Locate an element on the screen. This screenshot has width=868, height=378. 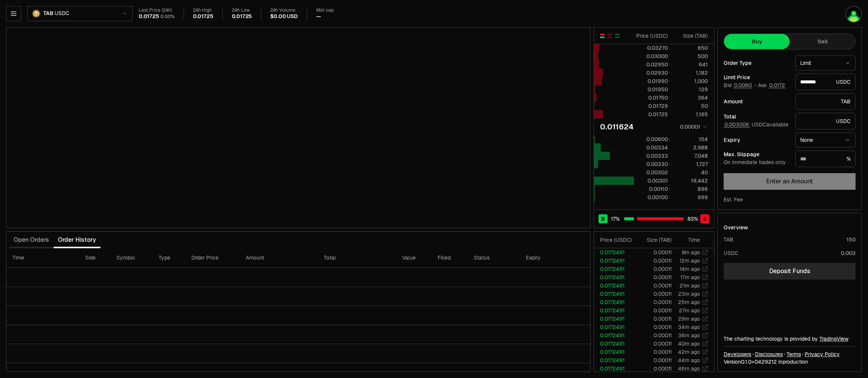
div: 0.00600 is located at coordinates (651, 139).